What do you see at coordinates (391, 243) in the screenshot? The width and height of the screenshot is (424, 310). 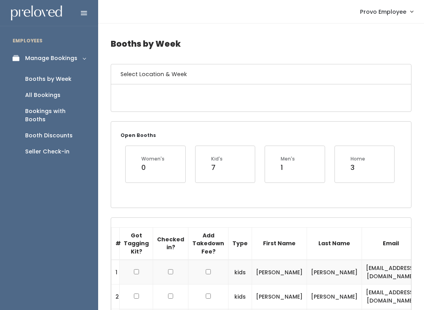 I see `th: Email` at bounding box center [391, 243].